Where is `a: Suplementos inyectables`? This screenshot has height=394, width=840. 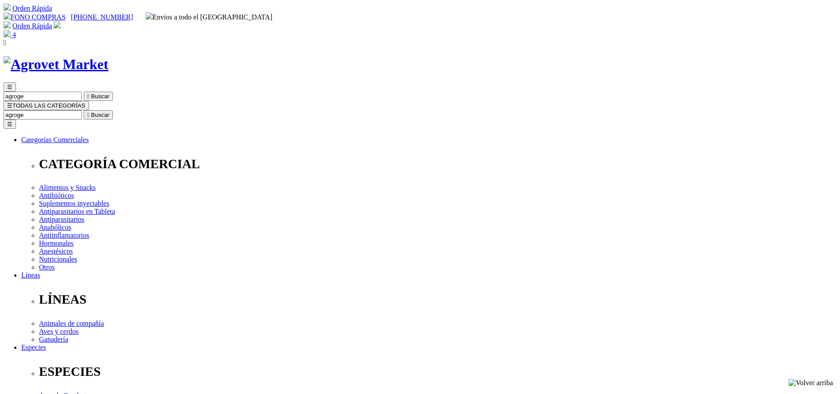
a: Suplementos inyectables is located at coordinates (74, 203).